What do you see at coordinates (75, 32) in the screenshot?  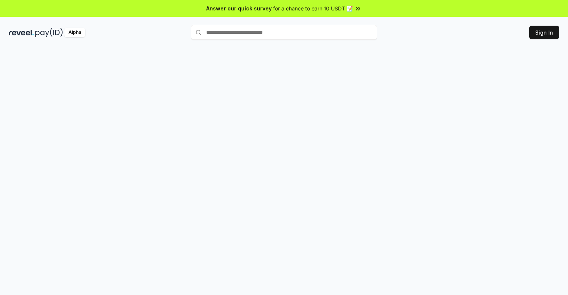 I see `div: Alpha` at bounding box center [75, 32].